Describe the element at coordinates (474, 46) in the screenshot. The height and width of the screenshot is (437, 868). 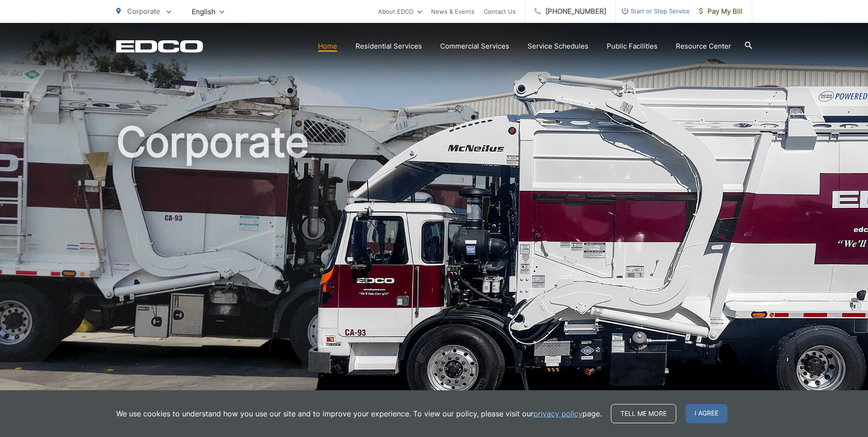
I see `a: Commercial Services` at that location.